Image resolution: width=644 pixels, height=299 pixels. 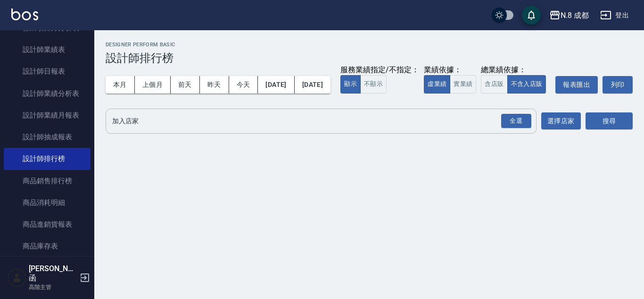 What do you see at coordinates (47, 49) in the screenshot?
I see `a: 設計師業績表` at bounding box center [47, 49].